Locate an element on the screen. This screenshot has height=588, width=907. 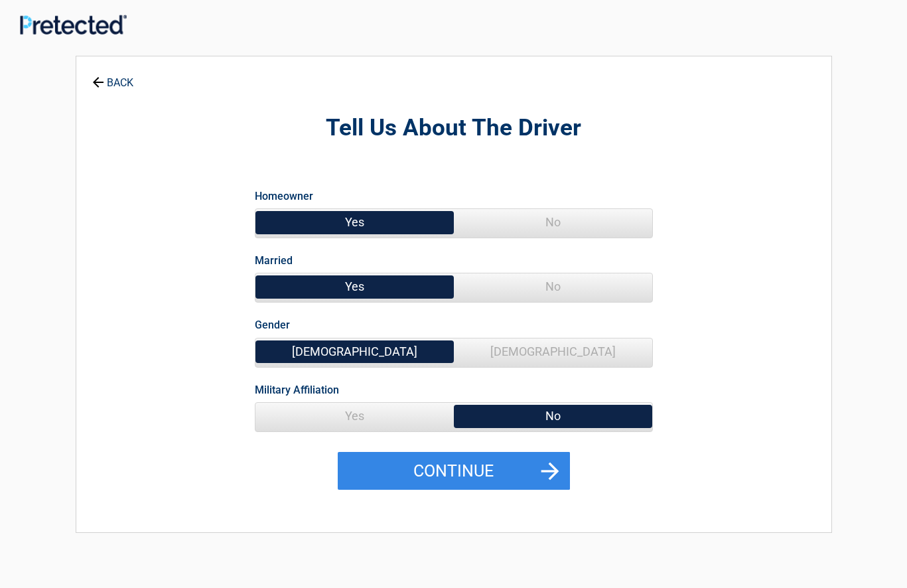
button: Continue is located at coordinates (454, 471).